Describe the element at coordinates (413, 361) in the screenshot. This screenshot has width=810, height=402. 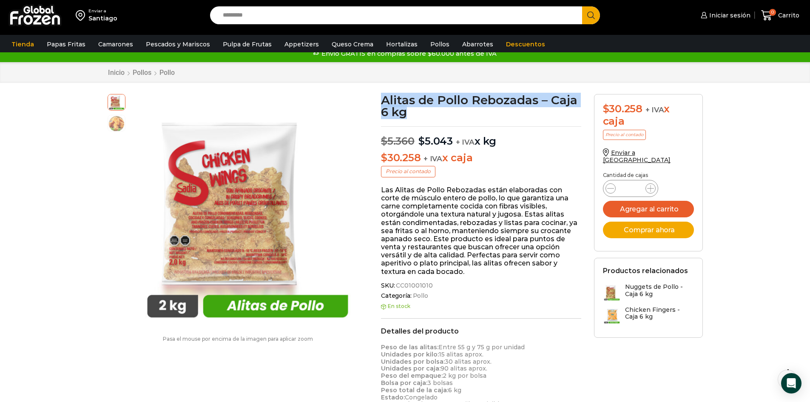
I see `strong: Unidades por bolsa:` at that location.